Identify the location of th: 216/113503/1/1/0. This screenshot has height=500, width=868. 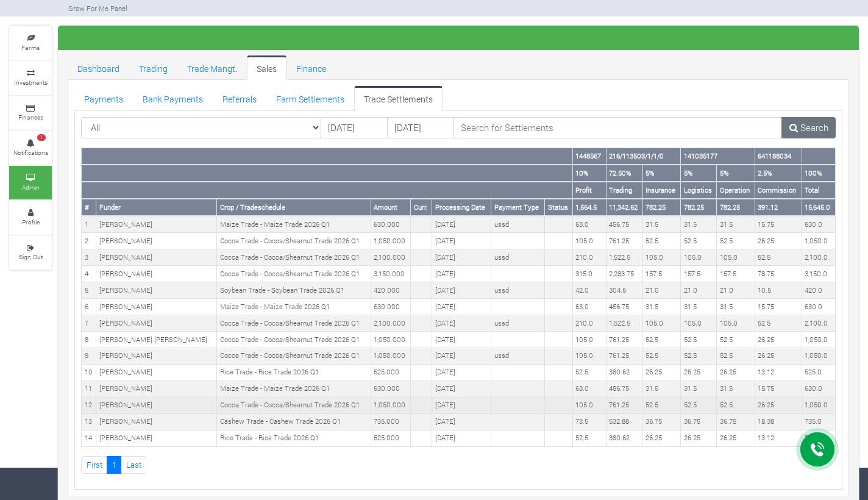
(643, 156).